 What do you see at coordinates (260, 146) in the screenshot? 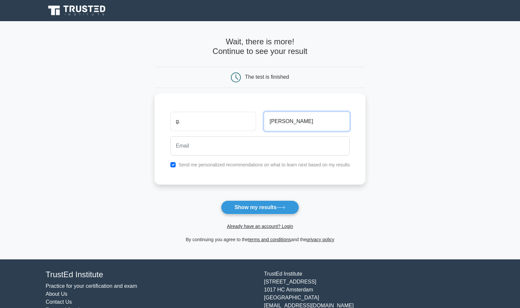
I see `input: Email` at bounding box center [260, 146].